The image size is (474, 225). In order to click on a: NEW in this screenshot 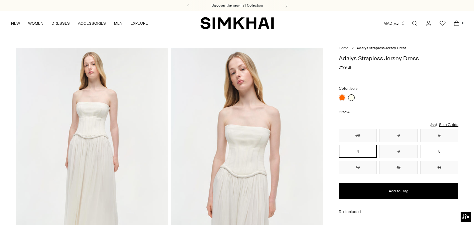, I will do `click(15, 23)`.